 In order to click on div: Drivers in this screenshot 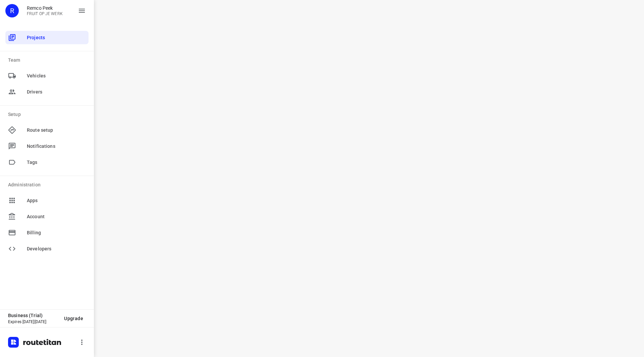, I will do `click(47, 92)`.